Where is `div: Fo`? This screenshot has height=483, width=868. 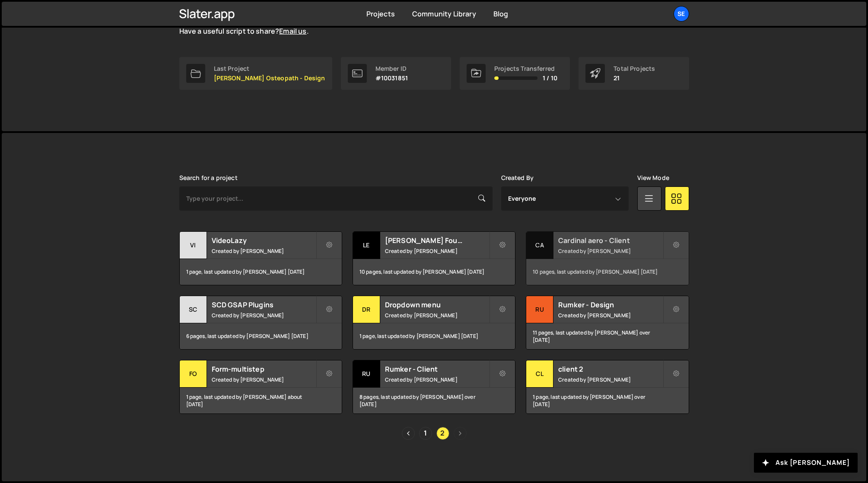 div: Fo is located at coordinates (193, 374).